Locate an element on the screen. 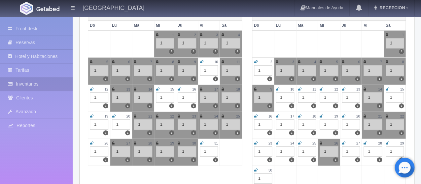  small: 24 is located at coordinates (216, 116).